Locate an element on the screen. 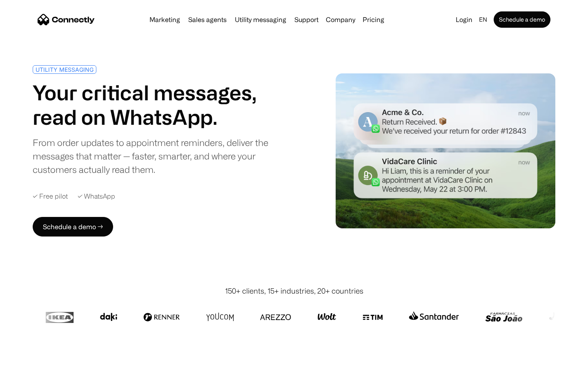 The image size is (588, 367). aside: Language selected: English is located at coordinates (28, 358).